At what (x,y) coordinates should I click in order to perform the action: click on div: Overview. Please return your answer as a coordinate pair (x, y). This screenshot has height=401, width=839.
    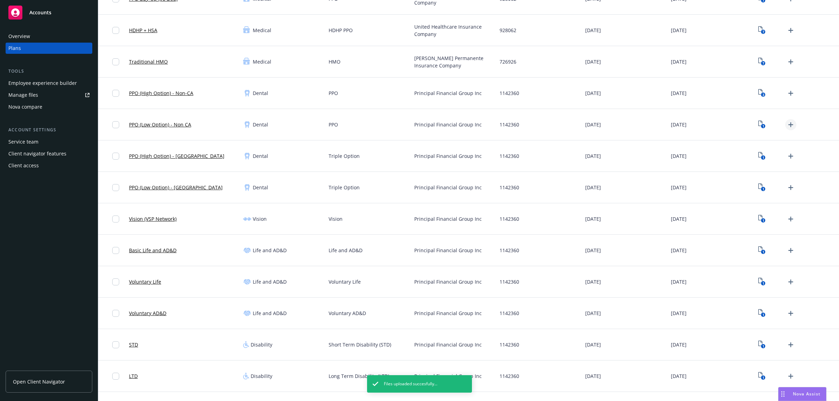
    Looking at the image, I should click on (19, 36).